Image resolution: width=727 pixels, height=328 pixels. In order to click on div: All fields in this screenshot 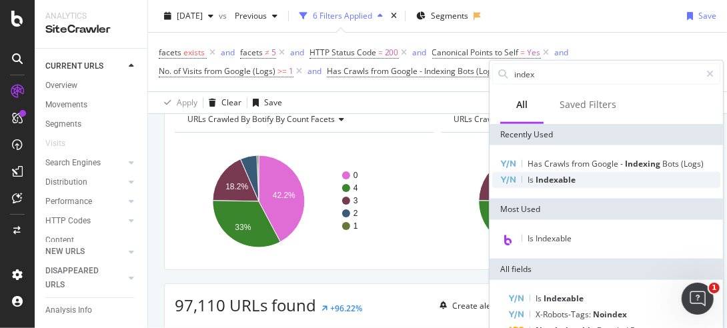, I will do `click(607, 270)`.